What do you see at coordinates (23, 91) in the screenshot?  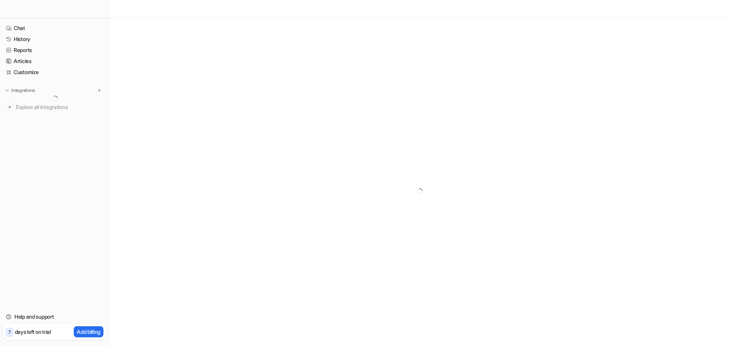 I see `p: Integrations` at bounding box center [23, 91].